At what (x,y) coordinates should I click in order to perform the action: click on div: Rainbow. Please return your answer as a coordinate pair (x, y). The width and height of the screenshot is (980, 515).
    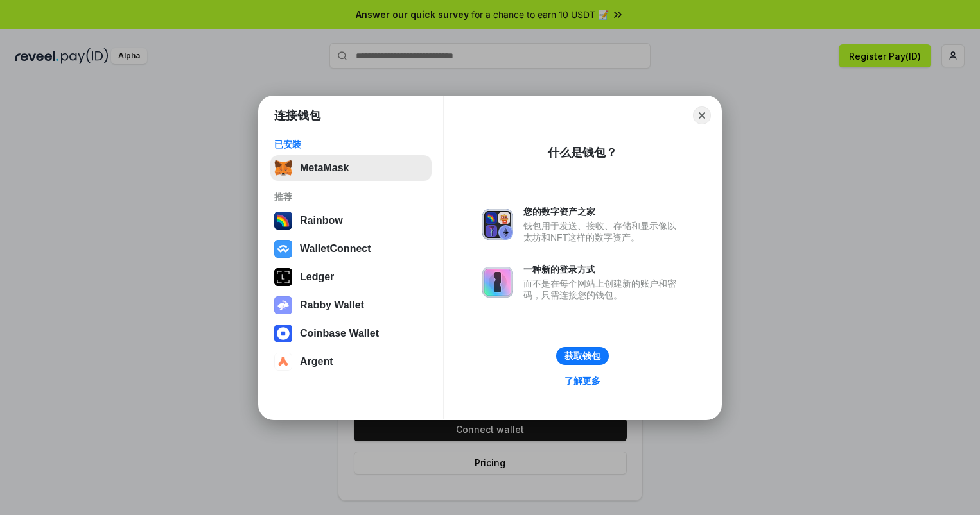
    Looking at the image, I should click on (321, 221).